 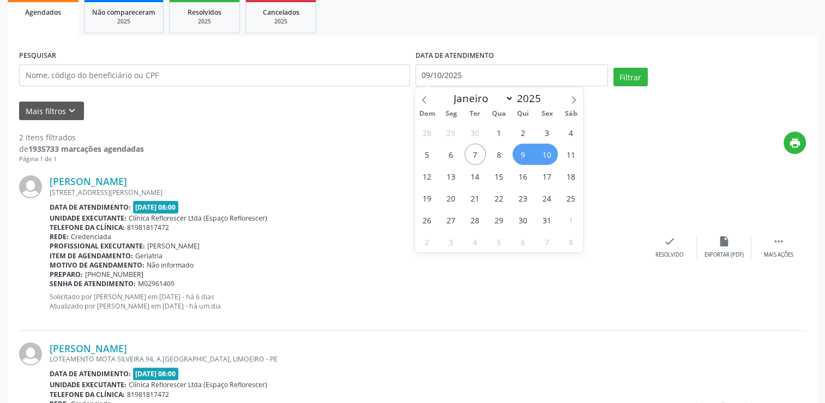 I want to click on span: Outubro 3, 2025, so click(x=547, y=132).